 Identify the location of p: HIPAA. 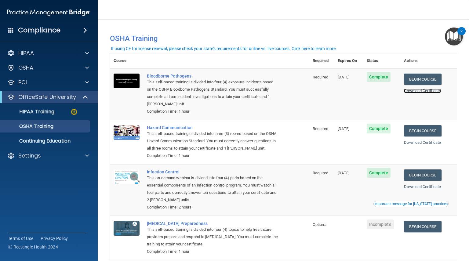
(26, 53).